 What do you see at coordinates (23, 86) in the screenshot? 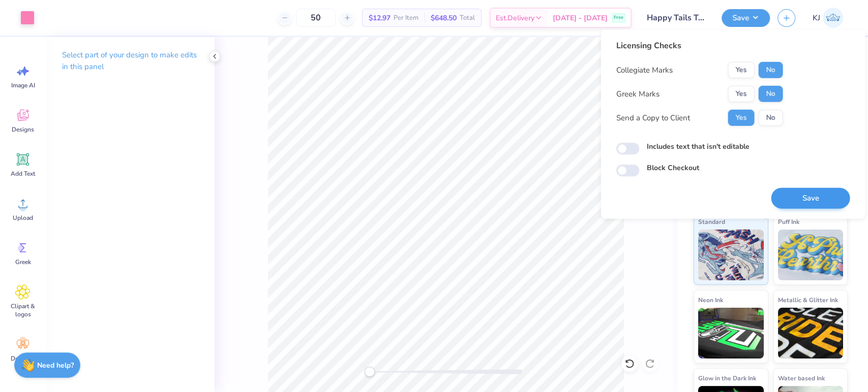
I see `span: Image AI` at bounding box center [23, 86].